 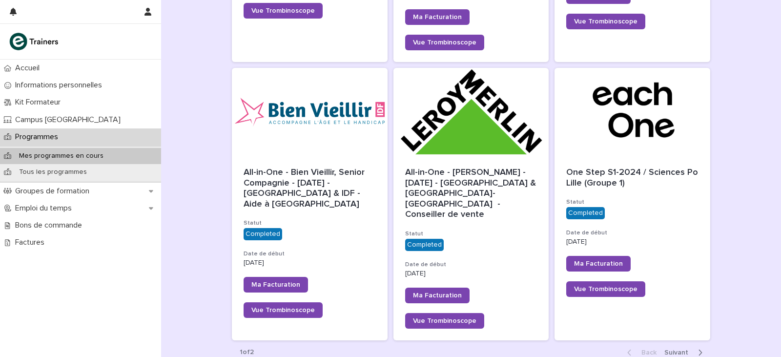 What do you see at coordinates (50, 225) in the screenshot?
I see `p: Bons de commande` at bounding box center [50, 225].